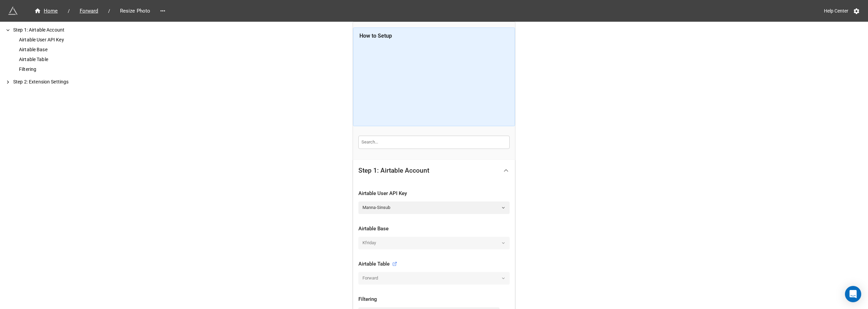 This screenshot has height=309, width=868. What do you see at coordinates (46, 11) in the screenshot?
I see `div: Home` at bounding box center [46, 11].